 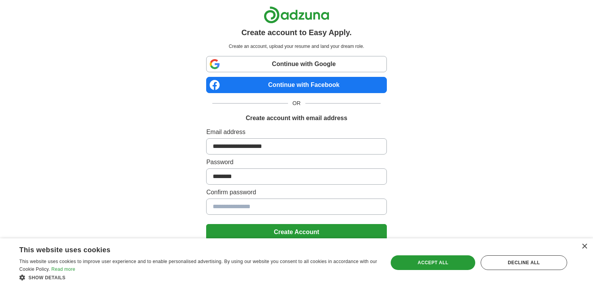 I want to click on span: This website uses cookies to improve user experience and to enable personalised advertising. By u..., so click(x=198, y=265).